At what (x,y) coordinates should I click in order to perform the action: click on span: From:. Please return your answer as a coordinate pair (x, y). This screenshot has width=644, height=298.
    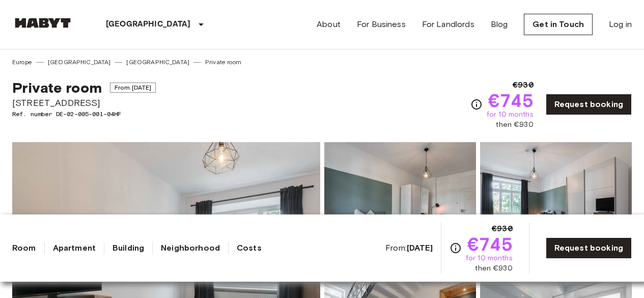
    Looking at the image, I should click on (409, 248).